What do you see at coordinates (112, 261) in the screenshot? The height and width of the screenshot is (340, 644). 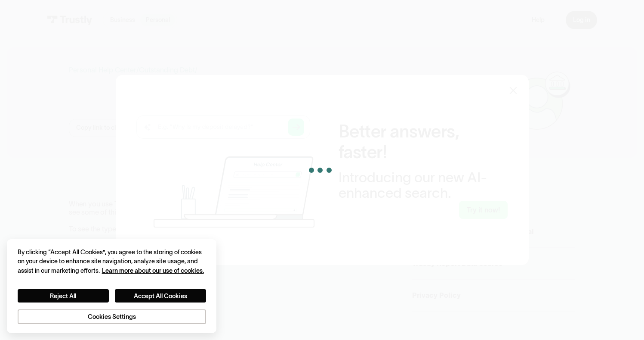 I see `div: By clicking “Accept All Cookies”, you agree to the storing of cookies on your device to enhance s...` at bounding box center [112, 261].